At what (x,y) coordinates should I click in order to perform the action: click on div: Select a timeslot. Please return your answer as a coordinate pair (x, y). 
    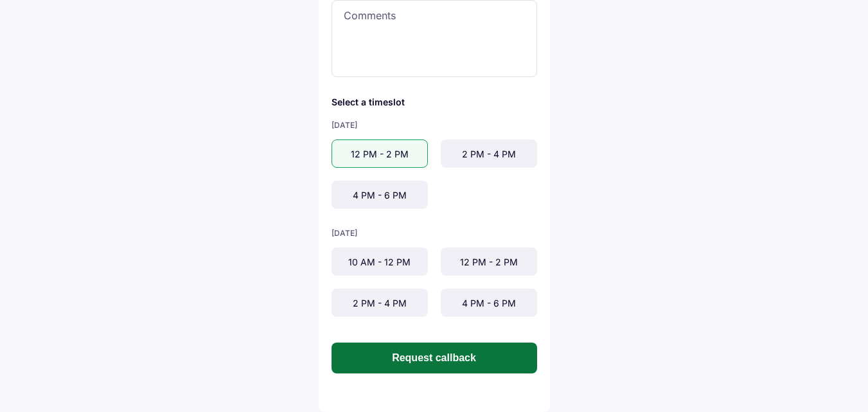
    Looking at the image, I should click on (434, 101).